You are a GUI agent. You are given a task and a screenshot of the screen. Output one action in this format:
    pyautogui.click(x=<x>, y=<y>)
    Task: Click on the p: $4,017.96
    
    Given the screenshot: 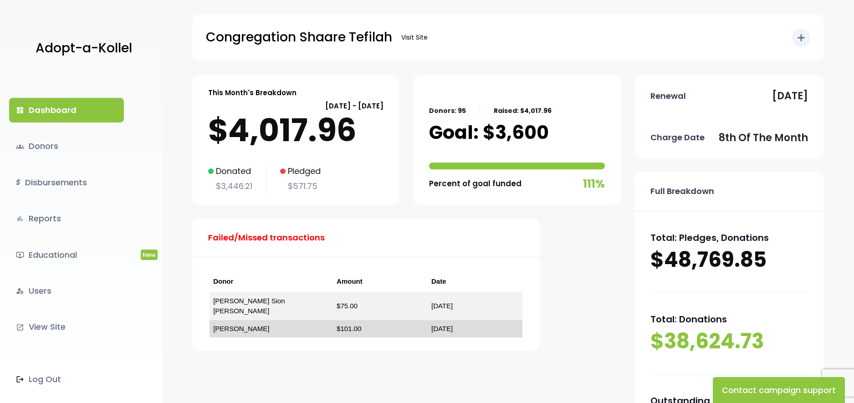 What is the action you would take?
    pyautogui.click(x=296, y=130)
    